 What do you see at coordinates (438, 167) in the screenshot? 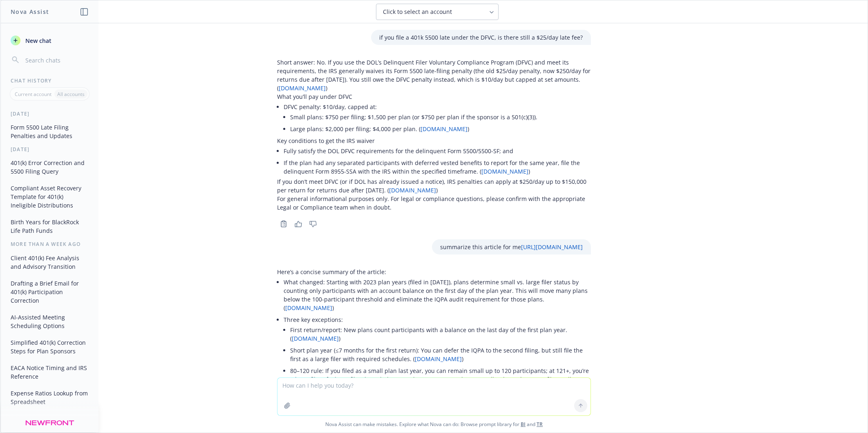
I see `li: If the plan had any separated participants with deferred vested benefits to report for the same y...` at bounding box center [438, 167].